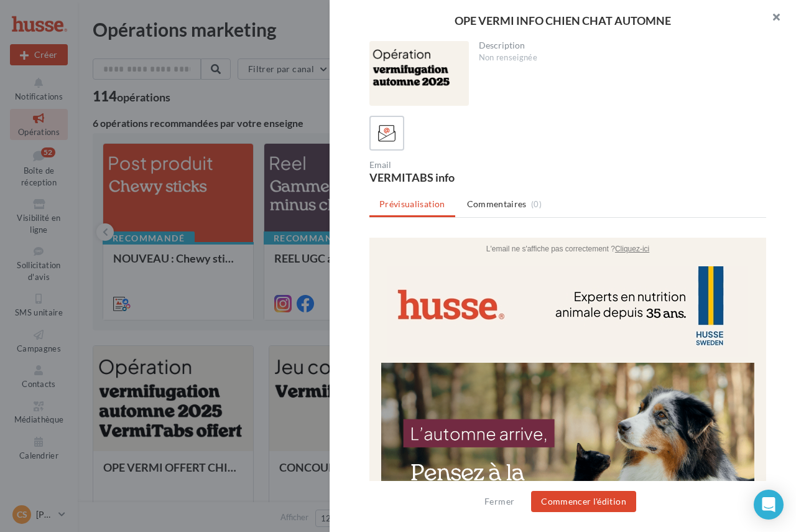 The height and width of the screenshot is (532, 796). Describe the element at coordinates (768, 504) in the screenshot. I see `div: Open Intercom Messenger` at that location.